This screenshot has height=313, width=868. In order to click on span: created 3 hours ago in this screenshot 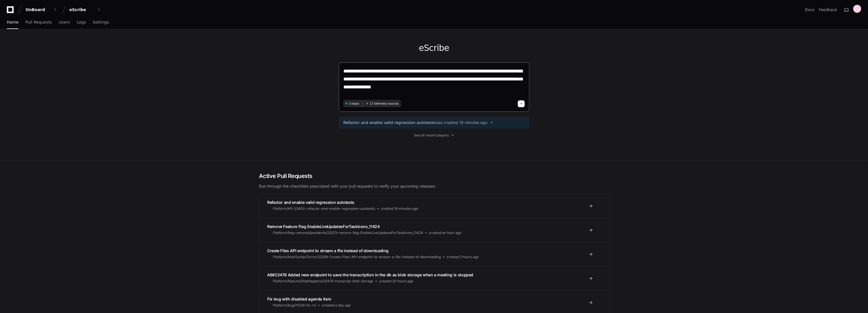, I will do `click(462, 257)`.